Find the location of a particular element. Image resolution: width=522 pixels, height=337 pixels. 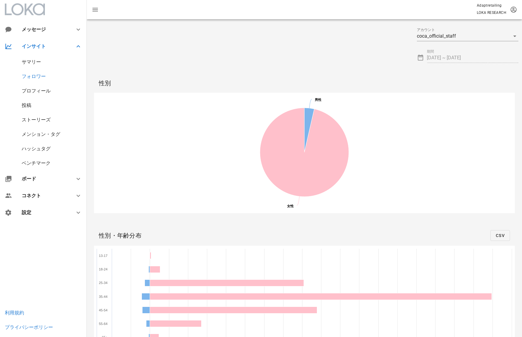

button: CSV is located at coordinates (500, 235).